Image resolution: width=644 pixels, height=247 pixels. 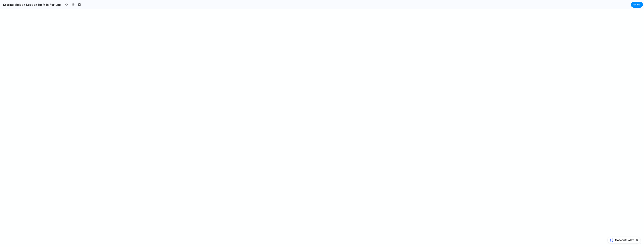 I want to click on h2: Storing Melden Section for Mijn Fortune, so click(x=31, y=5).